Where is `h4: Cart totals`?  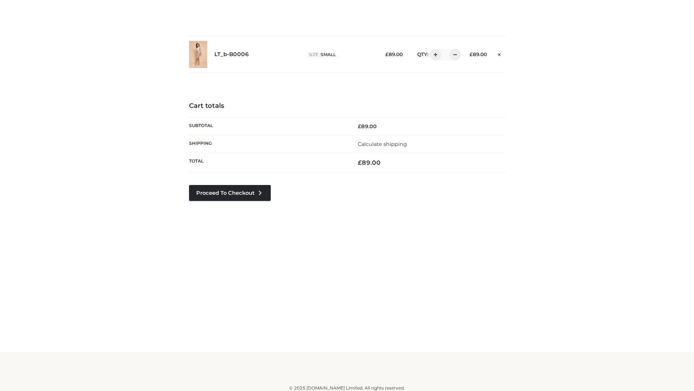 h4: Cart totals is located at coordinates (347, 106).